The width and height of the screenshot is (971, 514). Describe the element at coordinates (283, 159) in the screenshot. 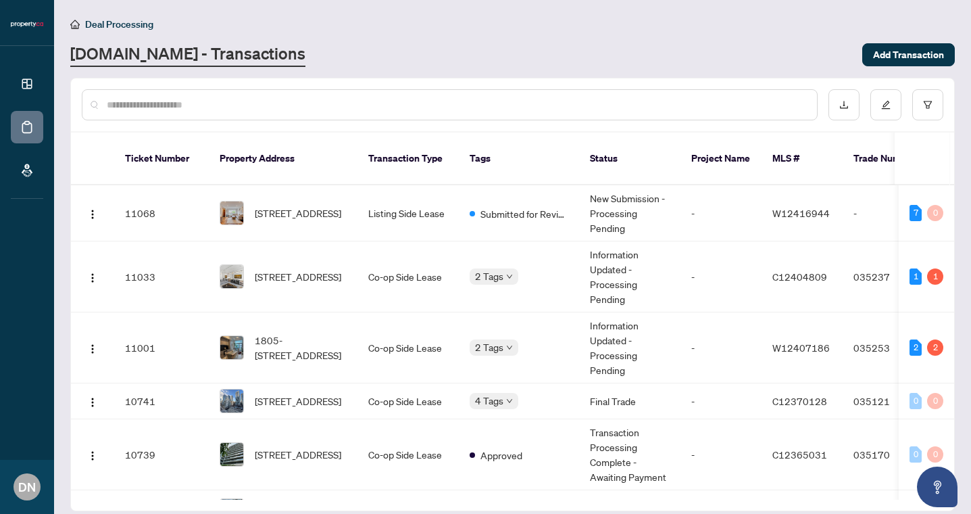

I see `th: Property Address` at that location.